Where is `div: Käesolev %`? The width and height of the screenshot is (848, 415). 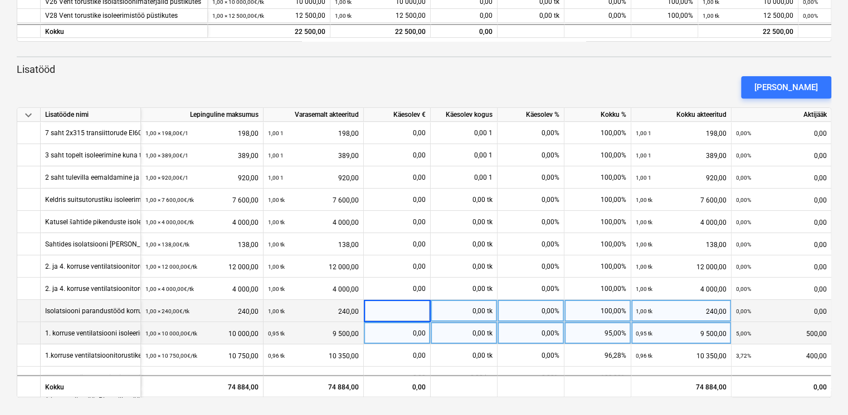
div: Käesolev % is located at coordinates (531, 115).